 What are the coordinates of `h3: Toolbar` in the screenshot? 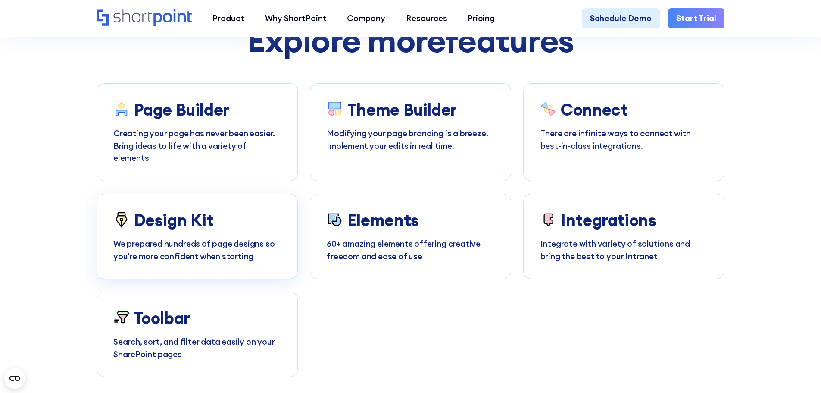 It's located at (162, 318).